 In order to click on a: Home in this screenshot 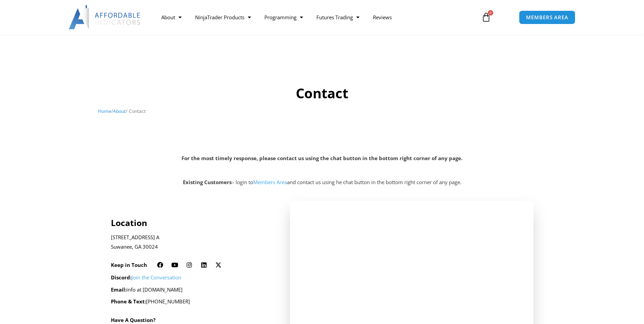, I will do `click(105, 111)`.